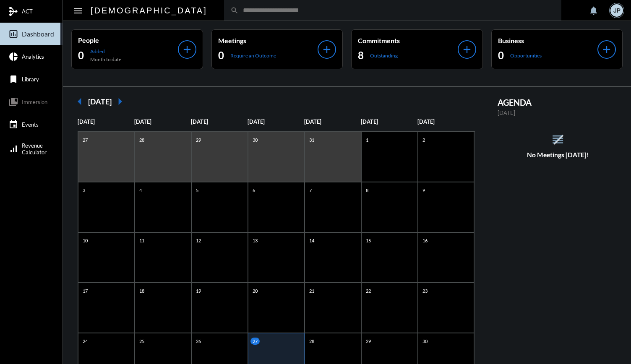  I want to click on p: Added, so click(106, 52).